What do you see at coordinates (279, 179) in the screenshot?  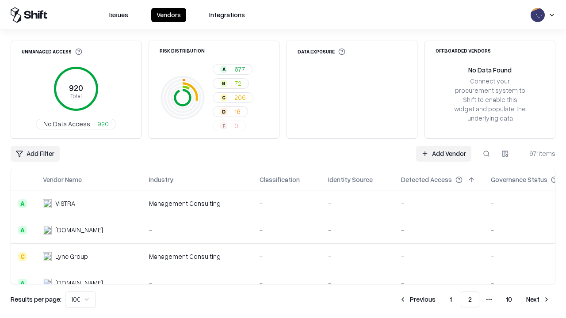 I see `div: Classification` at bounding box center [279, 179].